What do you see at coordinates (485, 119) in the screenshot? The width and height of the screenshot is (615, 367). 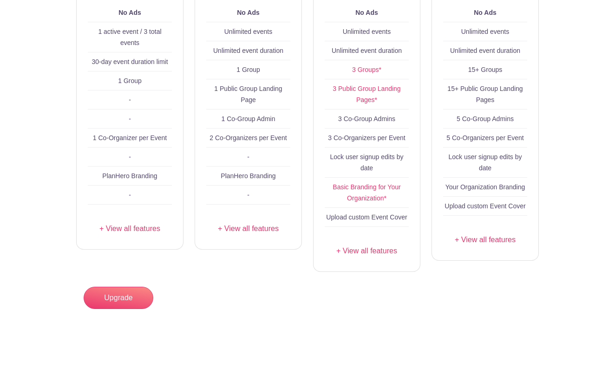 I see `span: 5 Co-Group Admins` at bounding box center [485, 119].